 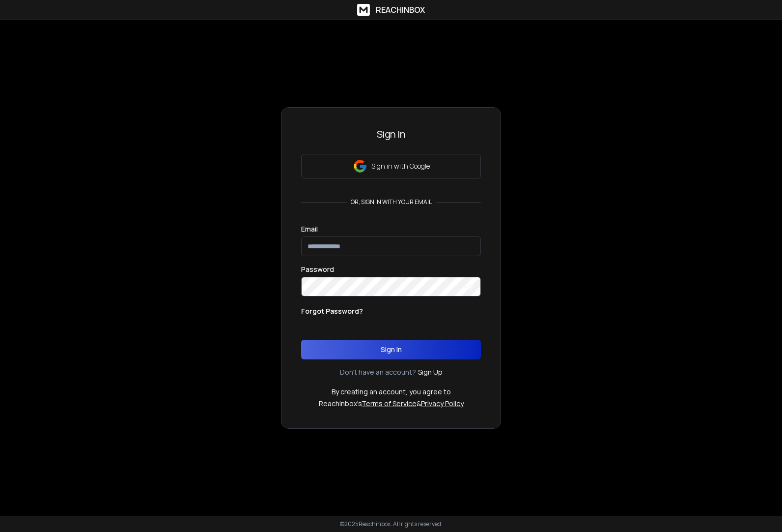 I want to click on p: By creating an account, you agree to, so click(x=391, y=392).